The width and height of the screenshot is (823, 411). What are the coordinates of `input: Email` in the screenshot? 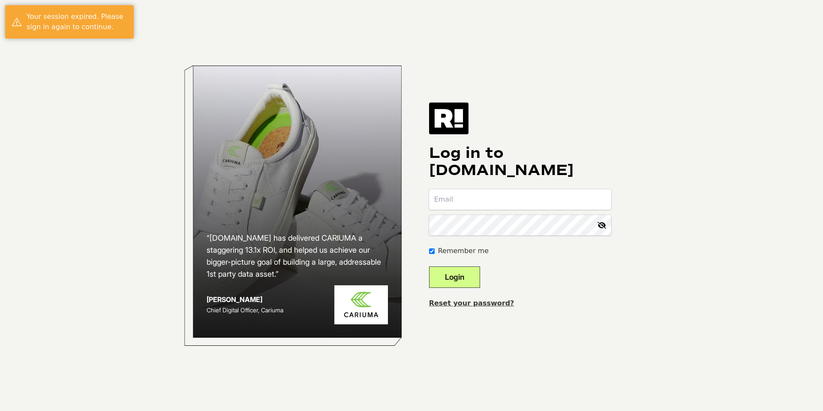 It's located at (520, 199).